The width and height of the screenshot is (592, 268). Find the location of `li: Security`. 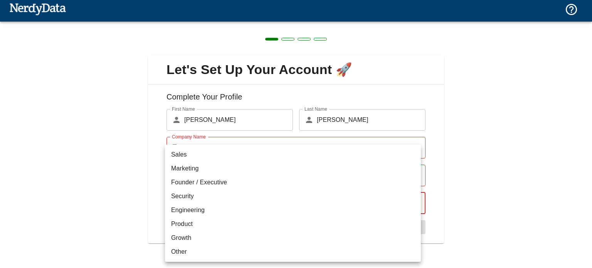

li: Security is located at coordinates (293, 196).